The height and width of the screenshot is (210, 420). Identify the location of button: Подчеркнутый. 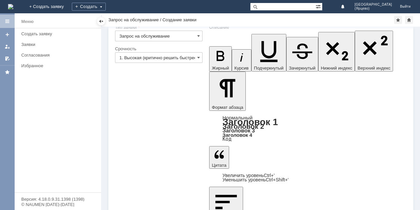
(269, 53).